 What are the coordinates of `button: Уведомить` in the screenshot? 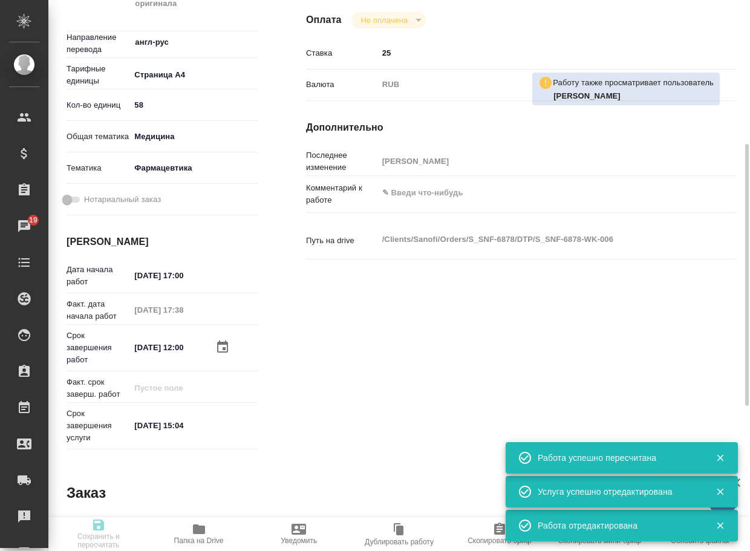 It's located at (299, 534).